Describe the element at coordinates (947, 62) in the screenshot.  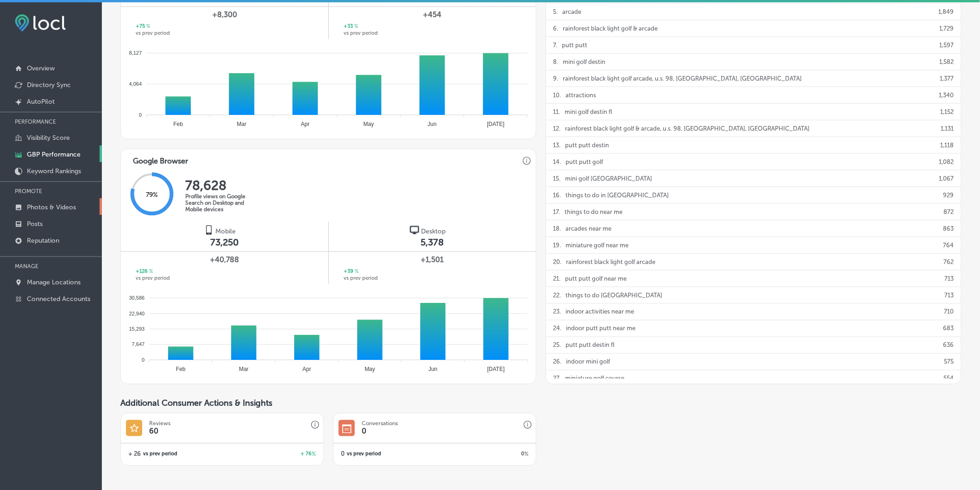
I see `p: 1,582` at that location.